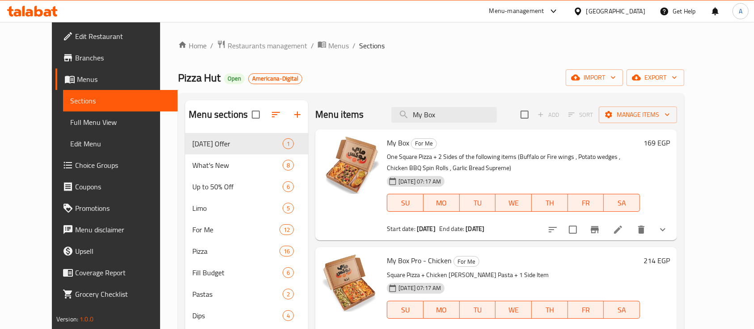 The image size is (754, 329). What do you see at coordinates (237, 165) in the screenshot?
I see `div: What's New` at bounding box center [237, 165].